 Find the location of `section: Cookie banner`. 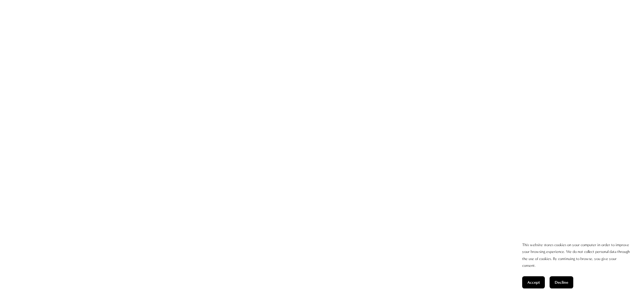

section: Cookie banner is located at coordinates (576, 265).